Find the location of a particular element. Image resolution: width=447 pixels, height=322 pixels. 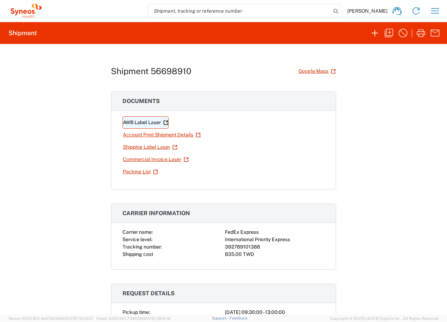

h1: Shipment 56698910 is located at coordinates (151, 71).